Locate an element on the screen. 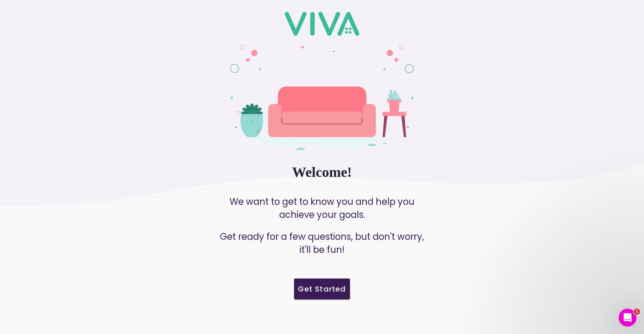 This screenshot has width=644, height=334. p: We want to get to know you and help you achieve your goals. is located at coordinates (322, 208).